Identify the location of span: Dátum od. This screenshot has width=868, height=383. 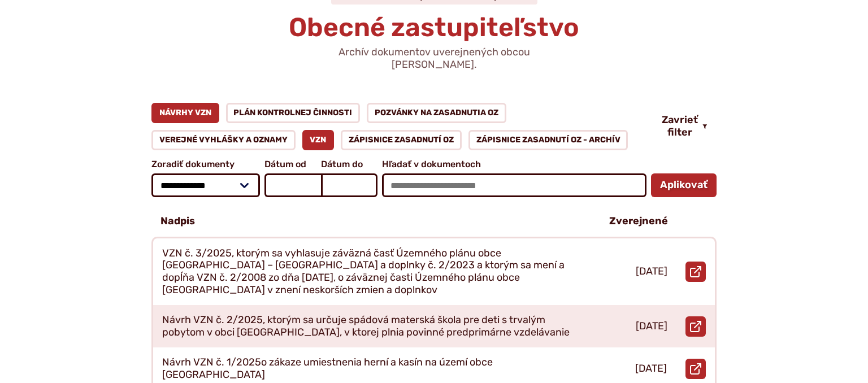
(293, 164).